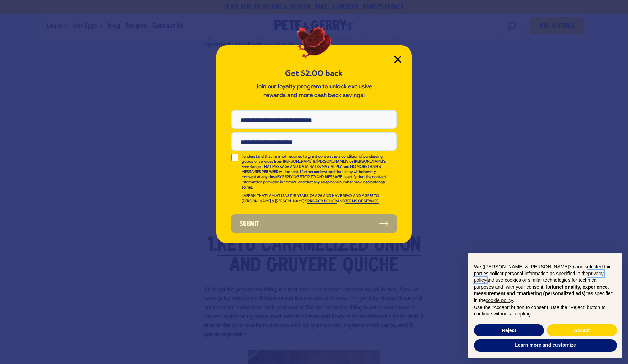  I want to click on button: Submit, so click(314, 223).